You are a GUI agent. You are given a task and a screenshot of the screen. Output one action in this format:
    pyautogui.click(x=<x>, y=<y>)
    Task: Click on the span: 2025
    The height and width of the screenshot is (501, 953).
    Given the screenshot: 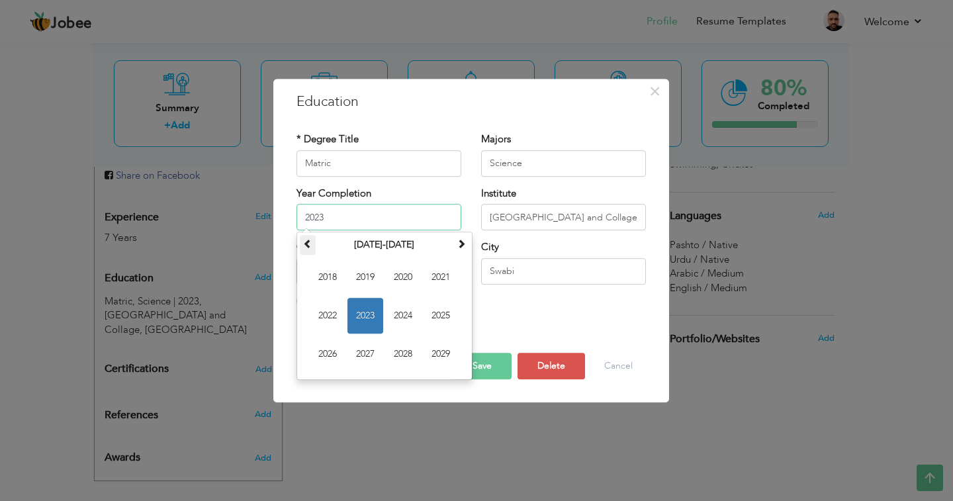 What is the action you would take?
    pyautogui.click(x=441, y=316)
    